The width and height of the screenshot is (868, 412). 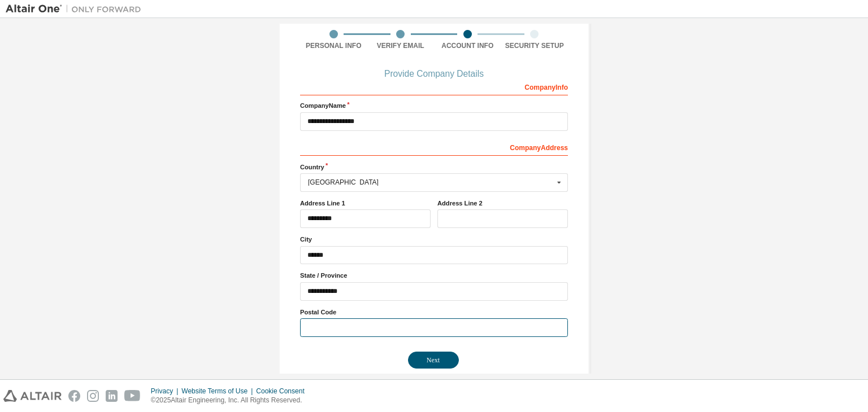 I want to click on p: © 2025 Altair Engineering, Inc. All Rights Reserved., so click(x=231, y=400).